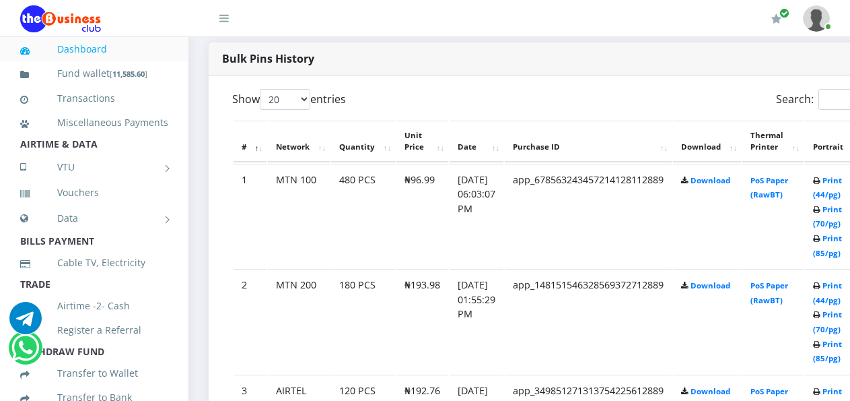  What do you see at coordinates (94, 98) in the screenshot?
I see `a: Transactions` at bounding box center [94, 98].